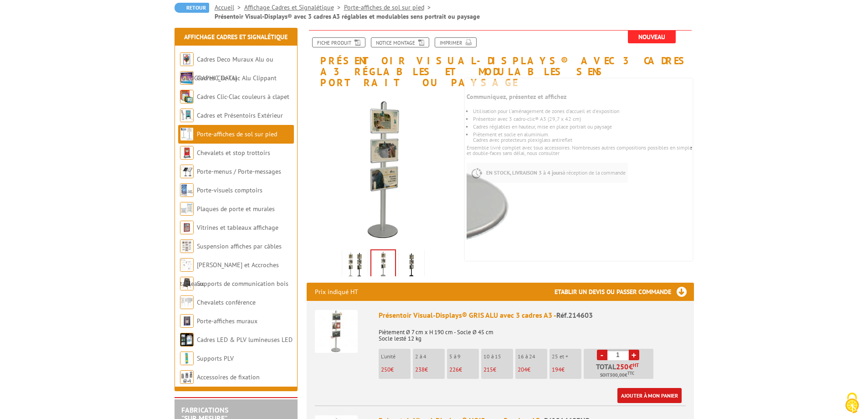  I want to click on img: Cadres et Présentoirs Extérieur, so click(187, 116).